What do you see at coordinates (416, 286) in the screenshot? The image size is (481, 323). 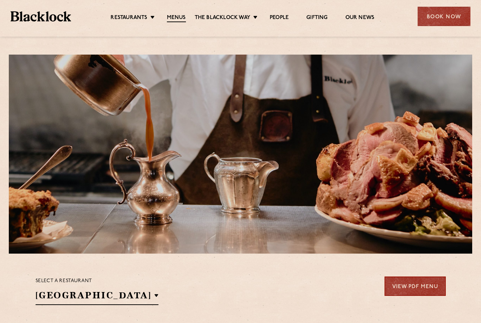 I see `a: View PDF Menu` at bounding box center [416, 286].